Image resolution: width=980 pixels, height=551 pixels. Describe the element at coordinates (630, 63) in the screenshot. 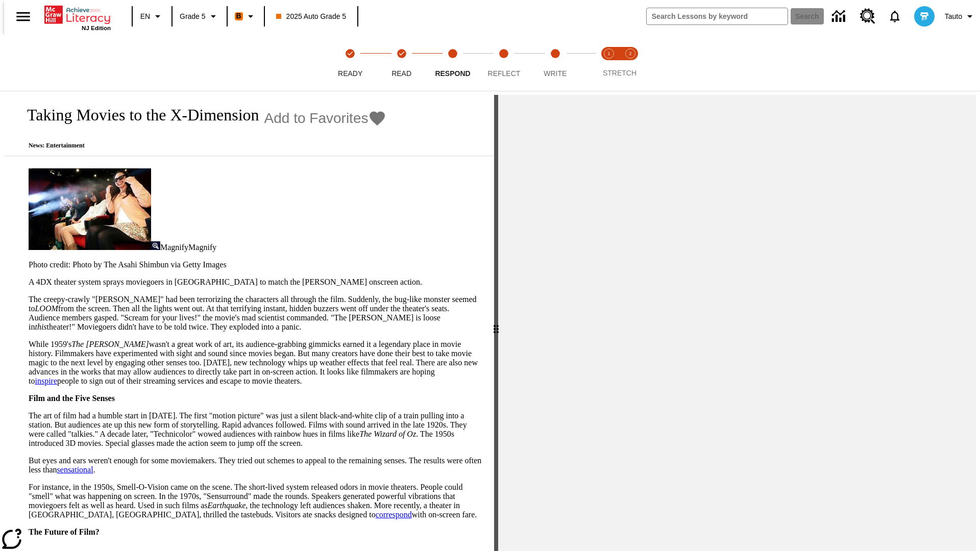

I see `button: Stretch Respond step 2 of 2` at that location.